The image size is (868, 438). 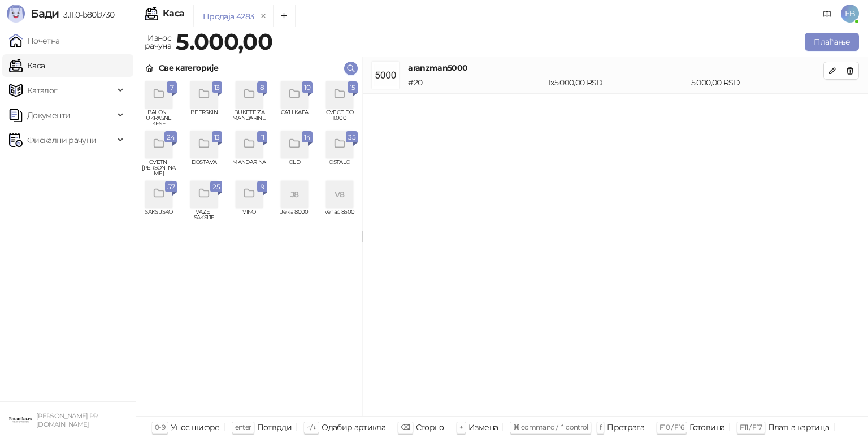 I want to click on span: f, so click(x=600, y=426).